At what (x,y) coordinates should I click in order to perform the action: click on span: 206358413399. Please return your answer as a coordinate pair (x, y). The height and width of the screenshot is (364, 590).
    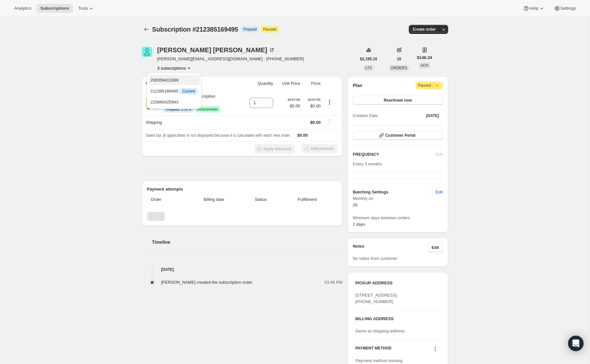
    Looking at the image, I should click on (164, 80).